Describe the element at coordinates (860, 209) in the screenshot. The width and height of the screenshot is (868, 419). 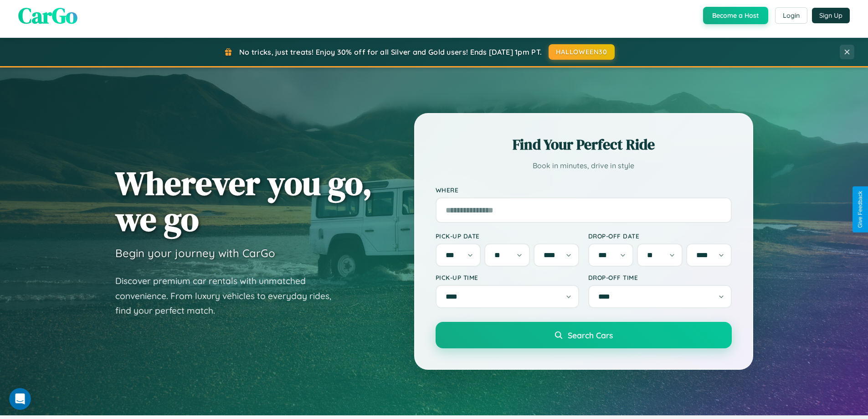
I see `div: Give Feedback` at that location.